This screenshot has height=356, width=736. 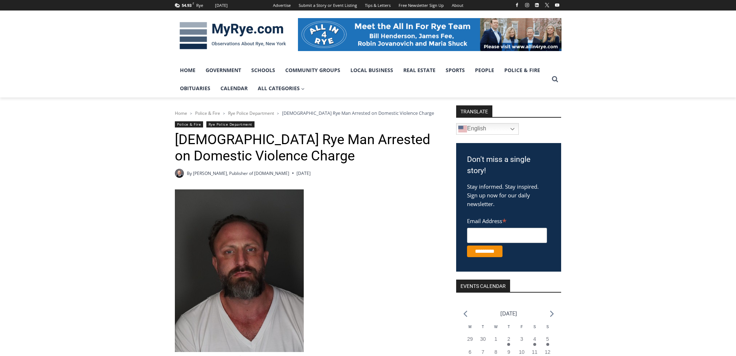 What do you see at coordinates (508, 352) in the screenshot?
I see `time: 9` at bounding box center [508, 352].